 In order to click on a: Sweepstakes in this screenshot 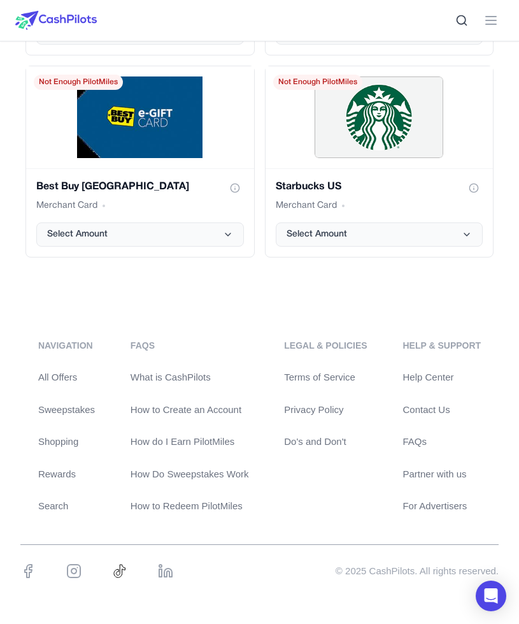, I will do `click(66, 410)`.